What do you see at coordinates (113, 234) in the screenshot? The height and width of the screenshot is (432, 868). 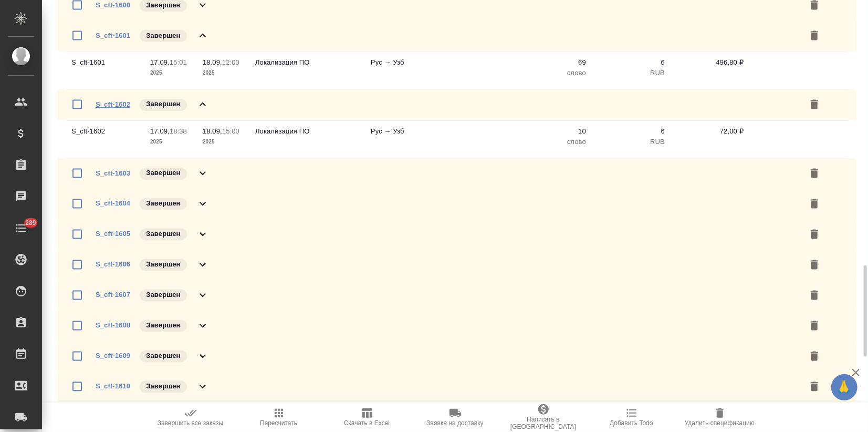 I see `a: S_cft-1605` at bounding box center [113, 234].